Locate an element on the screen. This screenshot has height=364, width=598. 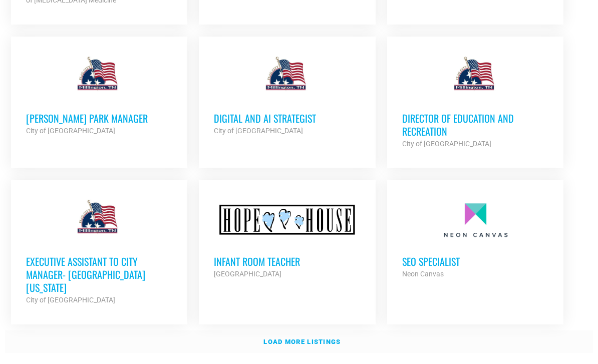
h3: SEO Specialist is located at coordinates (476, 261).